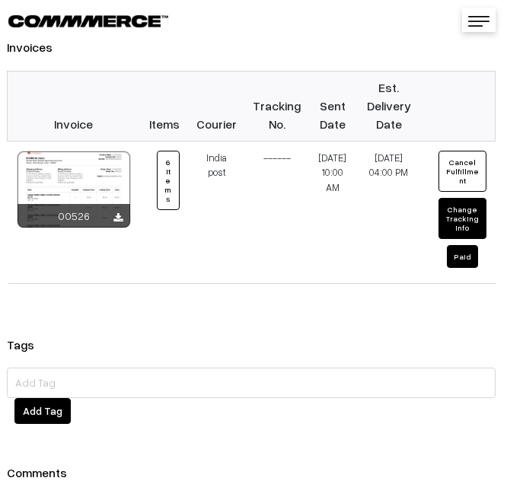 The width and height of the screenshot is (507, 481). Describe the element at coordinates (39, 47) in the screenshot. I see `span: Invoices` at that location.